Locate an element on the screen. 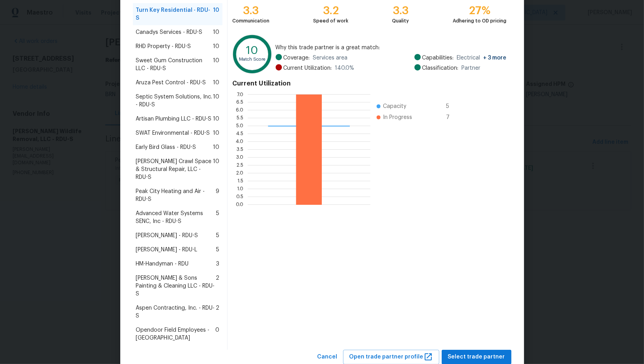 The width and height of the screenshot is (644, 364). span: 7 is located at coordinates (452, 117).